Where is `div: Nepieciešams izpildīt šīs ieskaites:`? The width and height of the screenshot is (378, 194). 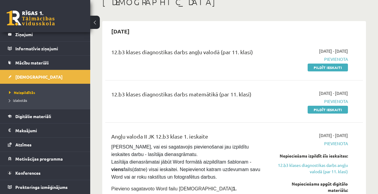 div: Nepieciešams izpildīt šīs ieskaites: is located at coordinates (312, 156).